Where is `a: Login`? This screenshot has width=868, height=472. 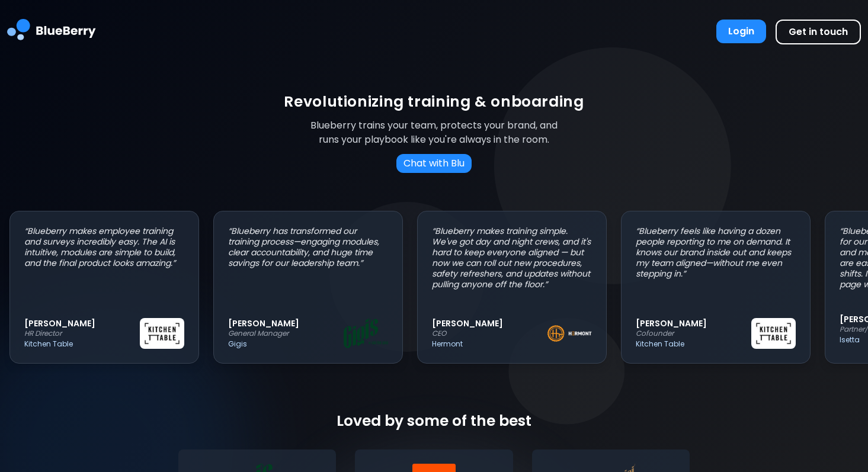
a: Login is located at coordinates (741, 32).